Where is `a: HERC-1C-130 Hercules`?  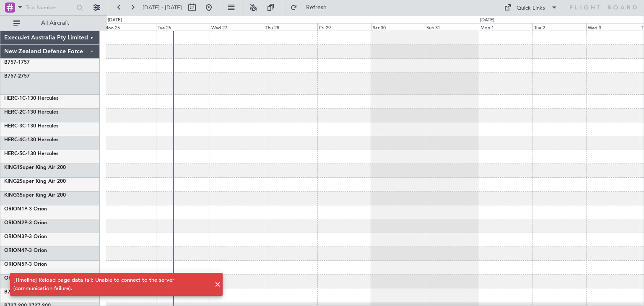
a: HERC-1C-130 Hercules is located at coordinates (31, 98).